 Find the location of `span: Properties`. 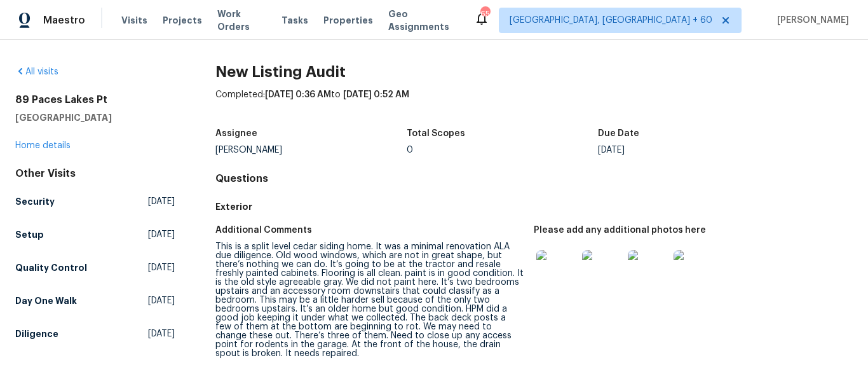

span: Properties is located at coordinates (348, 21).